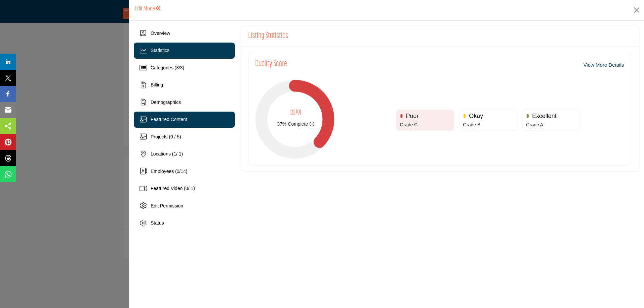 The image size is (644, 308). What do you see at coordinates (488, 116) in the screenshot?
I see `div: Okay` at bounding box center [488, 116].